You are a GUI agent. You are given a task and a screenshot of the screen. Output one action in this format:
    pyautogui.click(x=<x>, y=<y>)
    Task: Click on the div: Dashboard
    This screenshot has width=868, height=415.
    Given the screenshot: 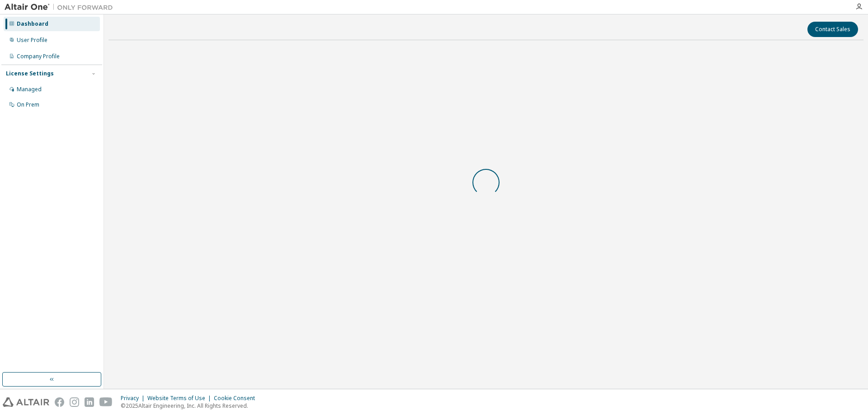 What is the action you would take?
    pyautogui.click(x=33, y=24)
    